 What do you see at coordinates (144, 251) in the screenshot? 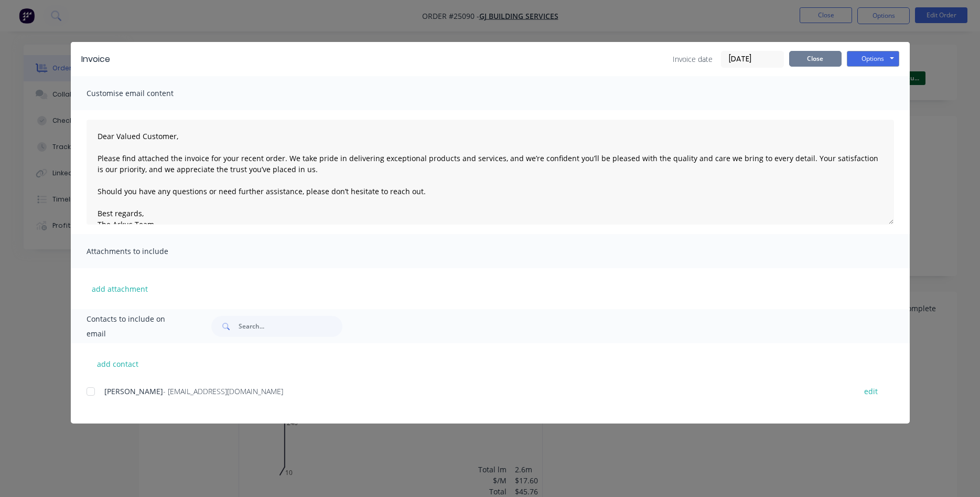
I see `span: Attachments to include` at bounding box center [144, 251].